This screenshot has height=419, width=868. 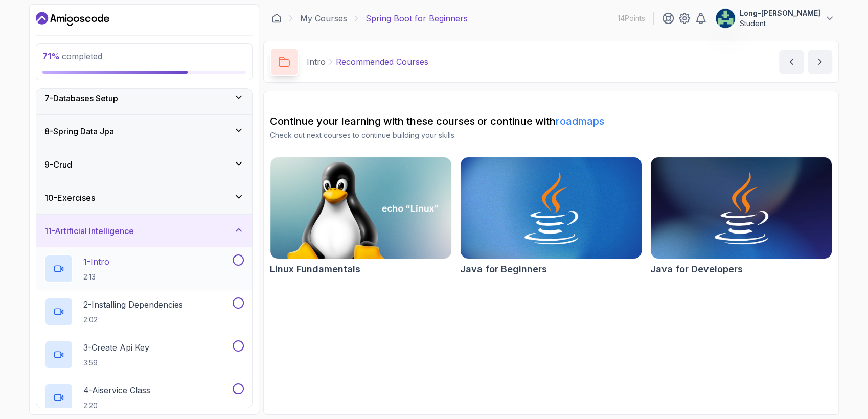 What do you see at coordinates (144, 198) in the screenshot?
I see `button: 10-Exercises` at bounding box center [144, 198].